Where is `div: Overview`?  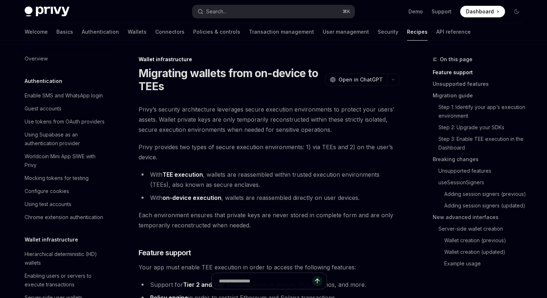
div: Overview is located at coordinates (36, 59).